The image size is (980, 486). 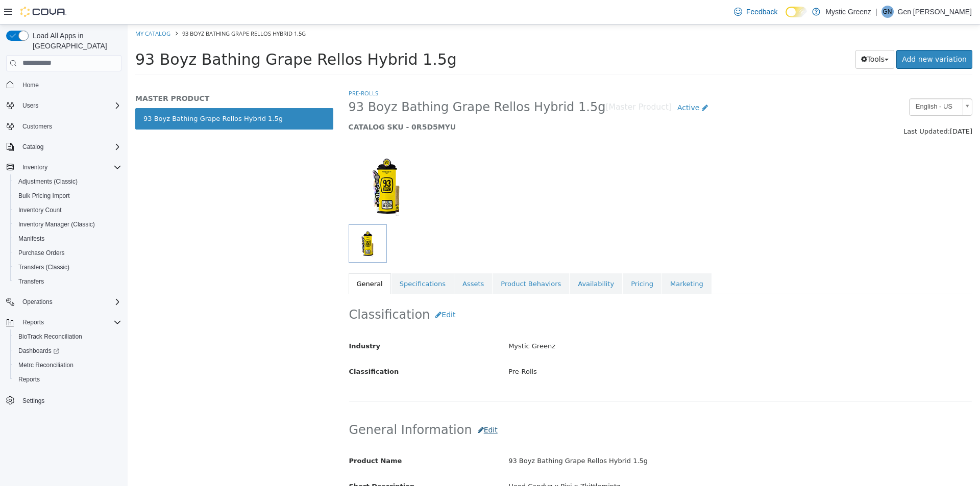 What do you see at coordinates (785, 17) in the screenshot?
I see `span: Dark Mode` at bounding box center [785, 17].